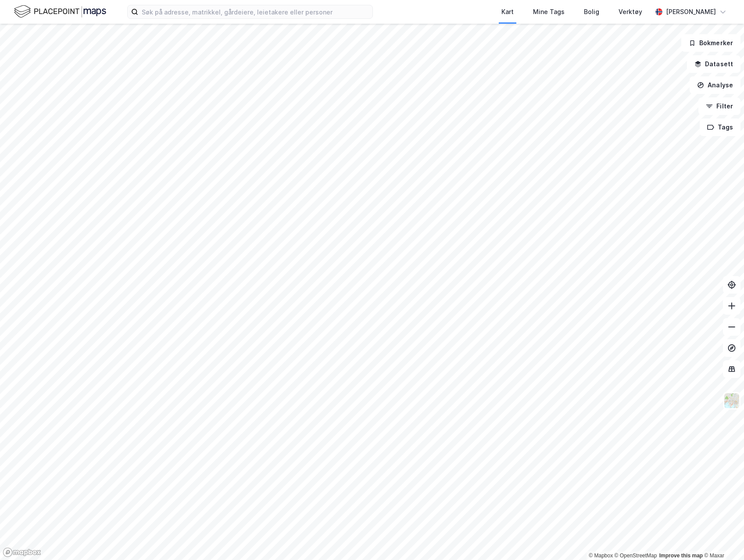 The height and width of the screenshot is (560, 744). What do you see at coordinates (732, 401) in the screenshot?
I see `img: Z` at bounding box center [732, 401].